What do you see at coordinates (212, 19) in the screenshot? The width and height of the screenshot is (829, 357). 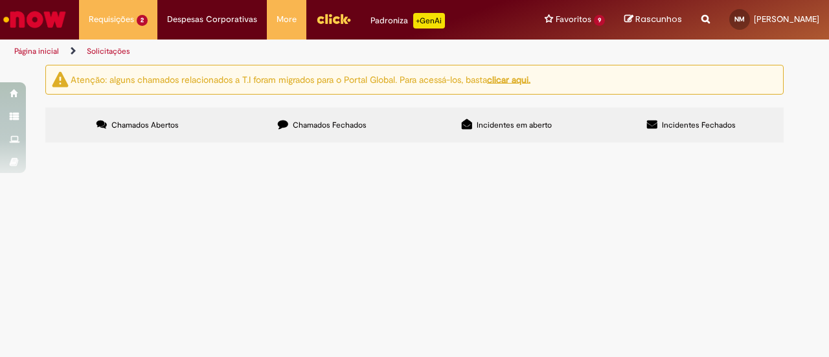 I see `span: Despesas Corporativas` at bounding box center [212, 19].